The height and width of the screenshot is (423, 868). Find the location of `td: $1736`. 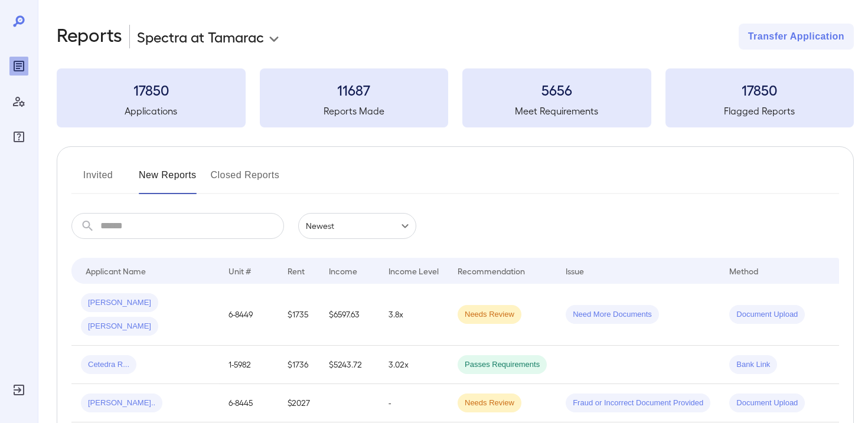

td: $1736 is located at coordinates (299, 365).